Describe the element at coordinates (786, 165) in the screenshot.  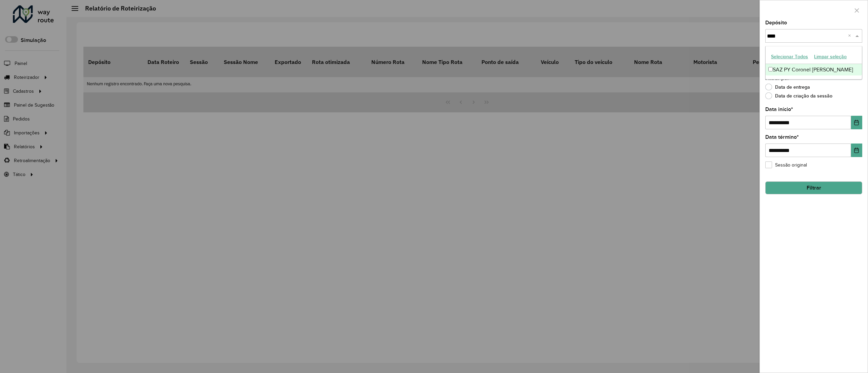
I see `label: Sessão original` at that location.